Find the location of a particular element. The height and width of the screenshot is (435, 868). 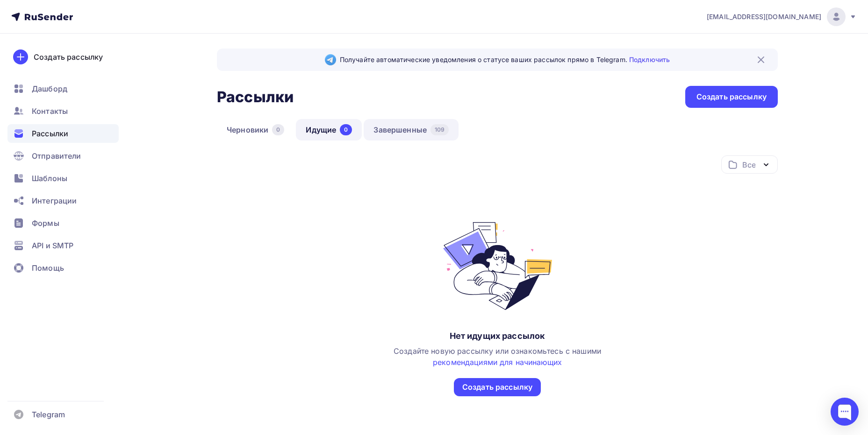

a: Подключить is located at coordinates (649, 59).